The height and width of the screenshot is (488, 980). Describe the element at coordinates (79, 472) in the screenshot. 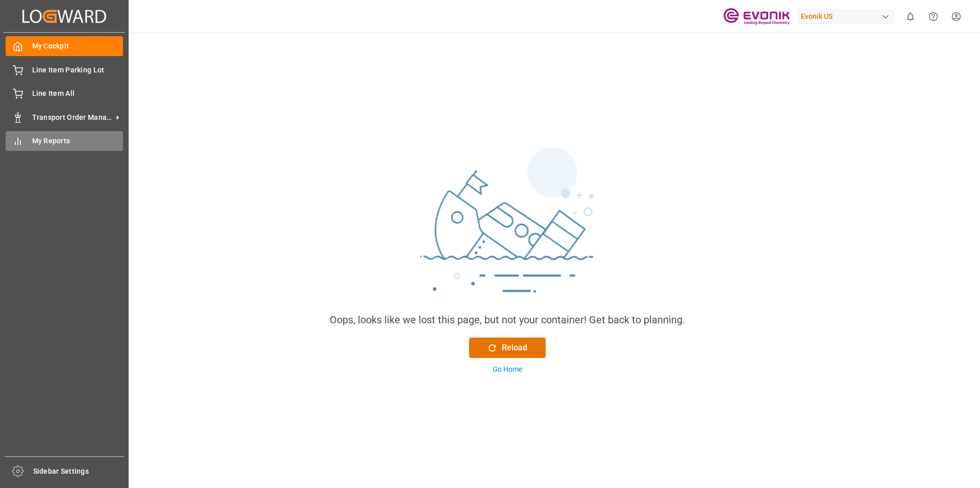

I see `span: Sidebar Settings` at that location.